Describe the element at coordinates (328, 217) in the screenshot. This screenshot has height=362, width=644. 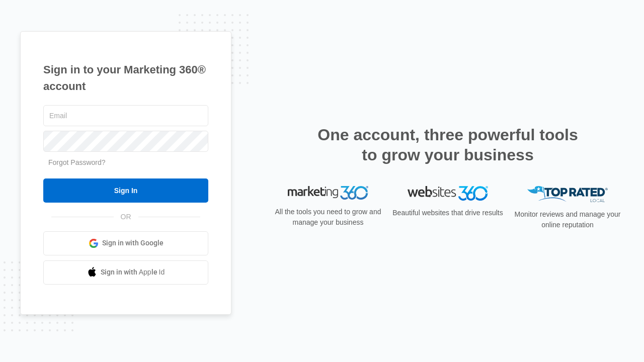
I see `p: All the tools you need to grow and manage your business` at that location.